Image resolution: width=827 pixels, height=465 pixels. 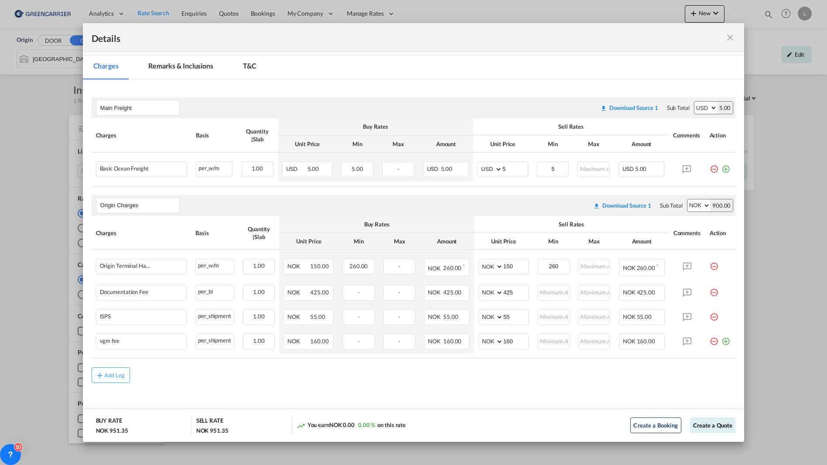 What do you see at coordinates (642, 241) in the screenshot?
I see `th: Amount` at bounding box center [642, 241].